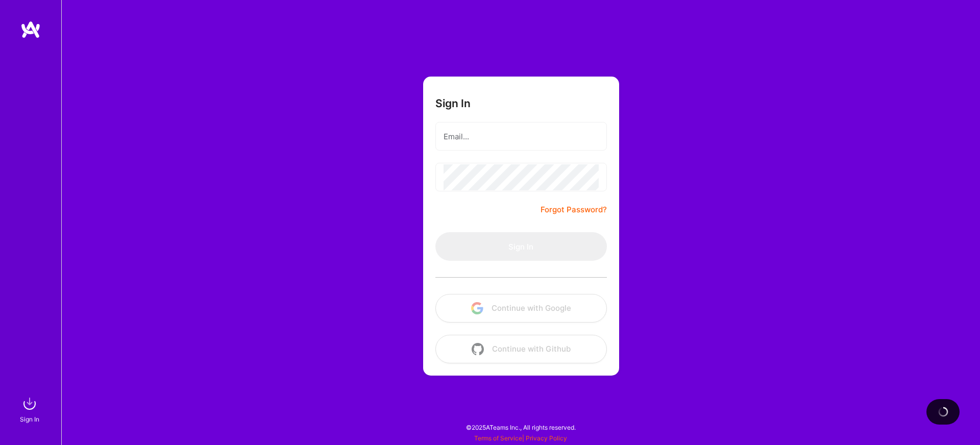  Describe the element at coordinates (29, 418) in the screenshot. I see `div: Sign In` at that location.